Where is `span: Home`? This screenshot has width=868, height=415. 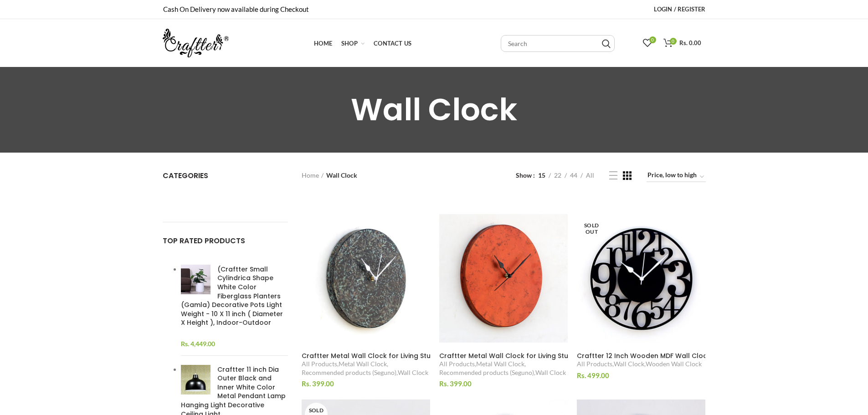 span: Home is located at coordinates (323, 43).